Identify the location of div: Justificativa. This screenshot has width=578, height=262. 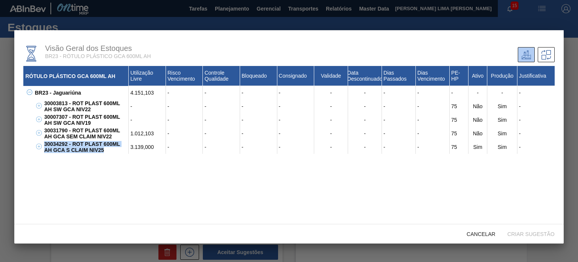
(536, 76).